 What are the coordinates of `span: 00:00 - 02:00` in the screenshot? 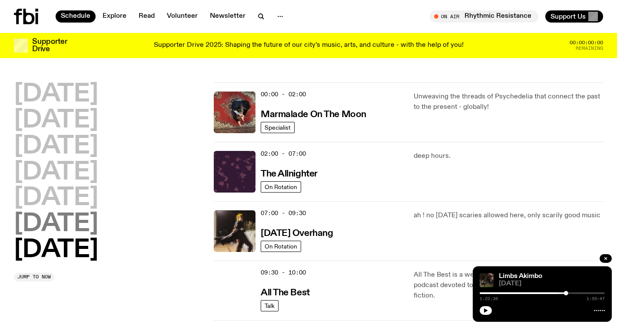 It's located at (283, 94).